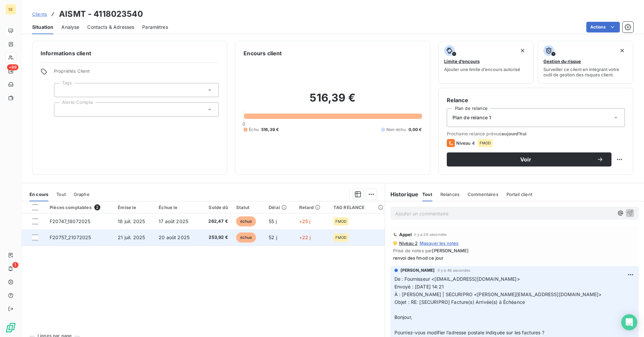 The image size is (644, 337). Describe the element at coordinates (462, 61) in the screenshot. I see `span: Limite d’encours` at that location.